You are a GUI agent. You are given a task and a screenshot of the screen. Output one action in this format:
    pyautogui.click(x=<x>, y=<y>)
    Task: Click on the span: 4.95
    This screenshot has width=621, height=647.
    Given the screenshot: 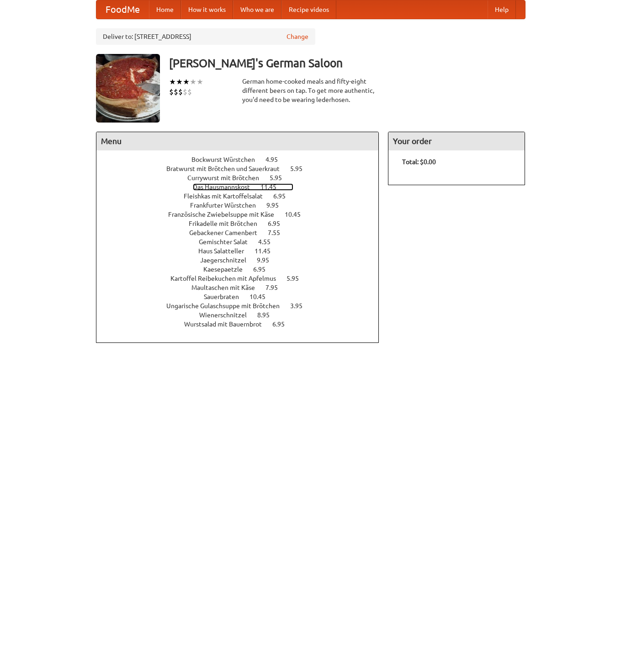 What is the action you would take?
    pyautogui.click(x=276, y=159)
    